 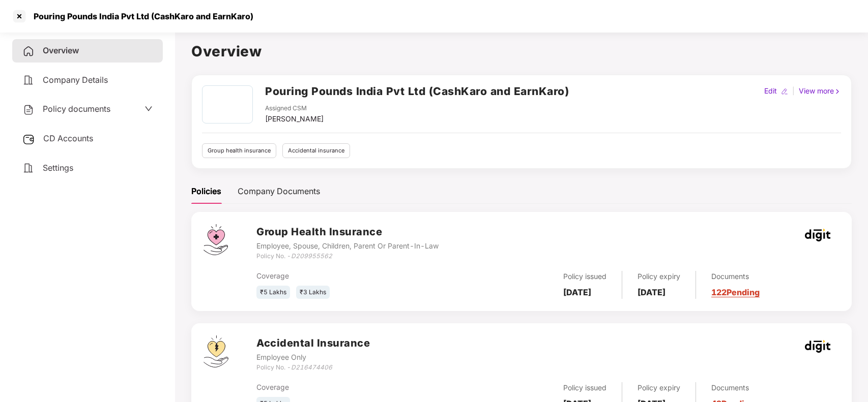 I want to click on div: Assigned CSM, so click(x=294, y=108).